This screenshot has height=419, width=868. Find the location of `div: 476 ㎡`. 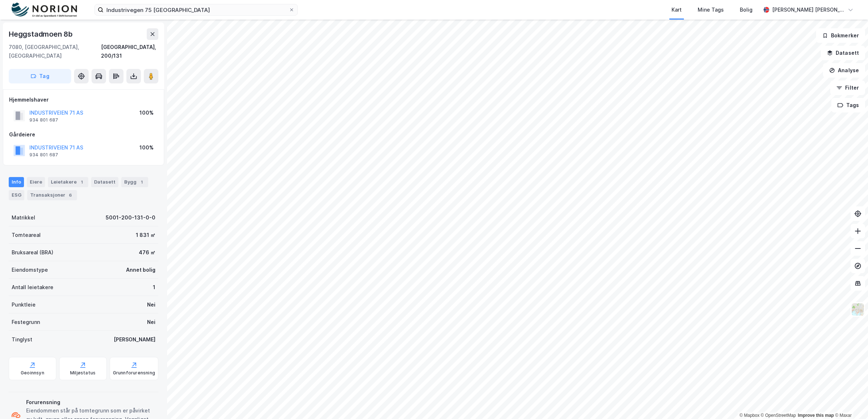

div: 476 ㎡ is located at coordinates (147, 253).